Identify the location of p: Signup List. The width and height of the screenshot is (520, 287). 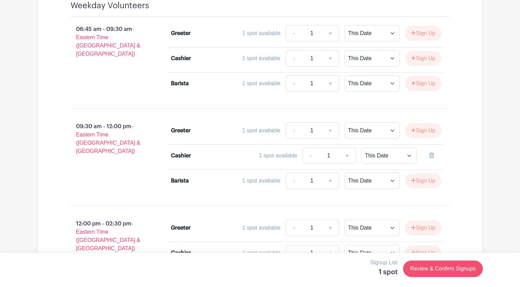
(384, 263).